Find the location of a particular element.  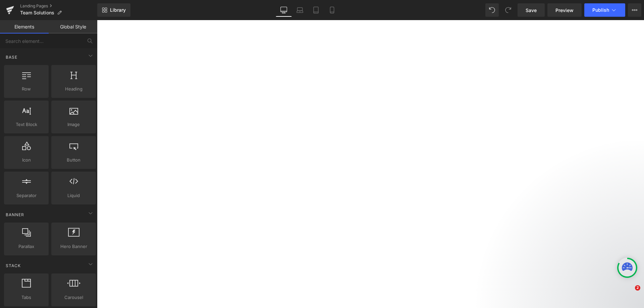

button: Publish is located at coordinates (605, 10).